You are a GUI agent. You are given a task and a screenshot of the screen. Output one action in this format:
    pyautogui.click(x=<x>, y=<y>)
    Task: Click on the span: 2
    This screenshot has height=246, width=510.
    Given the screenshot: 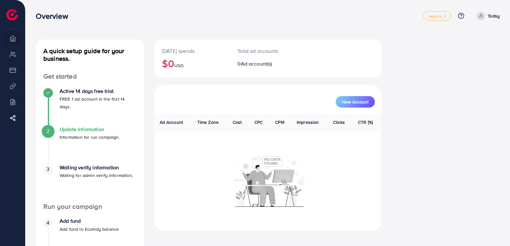 What is the action you would take?
    pyautogui.click(x=48, y=131)
    